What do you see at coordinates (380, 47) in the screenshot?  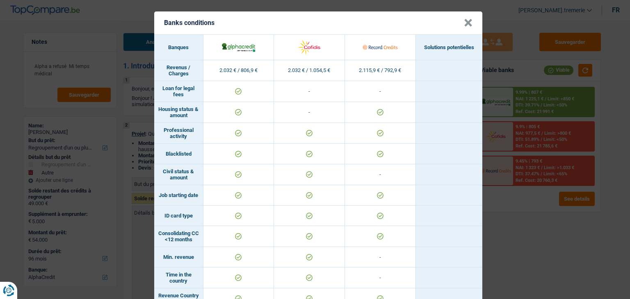 I see `img: Record Credits` at bounding box center [380, 47].